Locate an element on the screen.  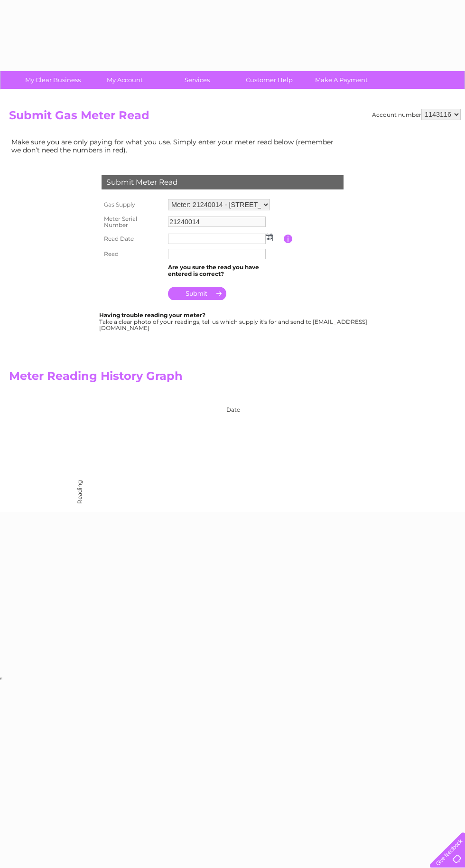
th: Gas Supply is located at coordinates (132, 205).